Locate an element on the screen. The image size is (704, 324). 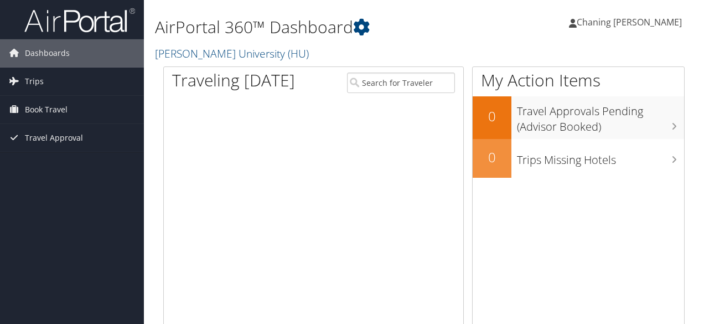
a: 0Trips Missing Hotels is located at coordinates (578, 158).